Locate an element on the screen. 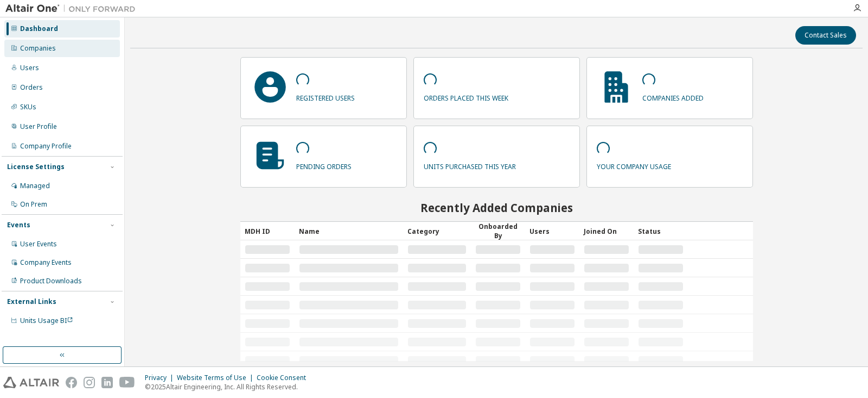 This screenshot has width=868, height=398. div: Website Terms of Use is located at coordinates (217, 378).